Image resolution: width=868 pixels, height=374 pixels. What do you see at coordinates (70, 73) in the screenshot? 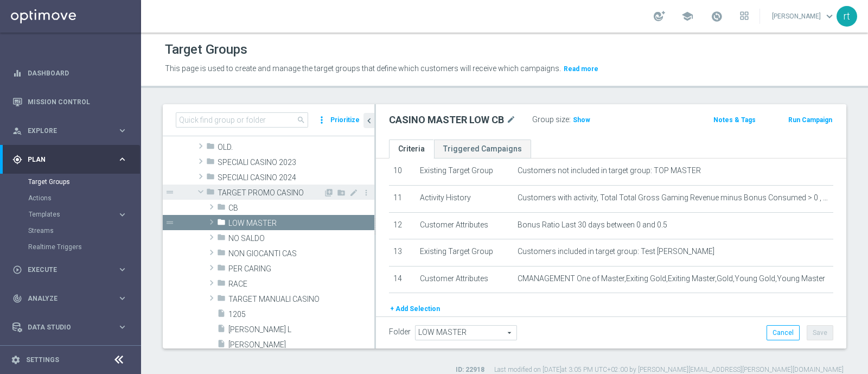
I see `div: equalizer Dashboard` at bounding box center [70, 73].